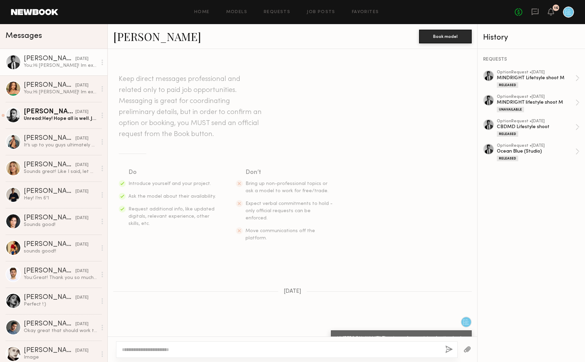 This screenshot has height=362, width=585. Describe the element at coordinates (60, 145) in the screenshot. I see `div: It’s up to you guys ultimately but I’d love to do the shoot and I do think I would still fit the ...` at that location.